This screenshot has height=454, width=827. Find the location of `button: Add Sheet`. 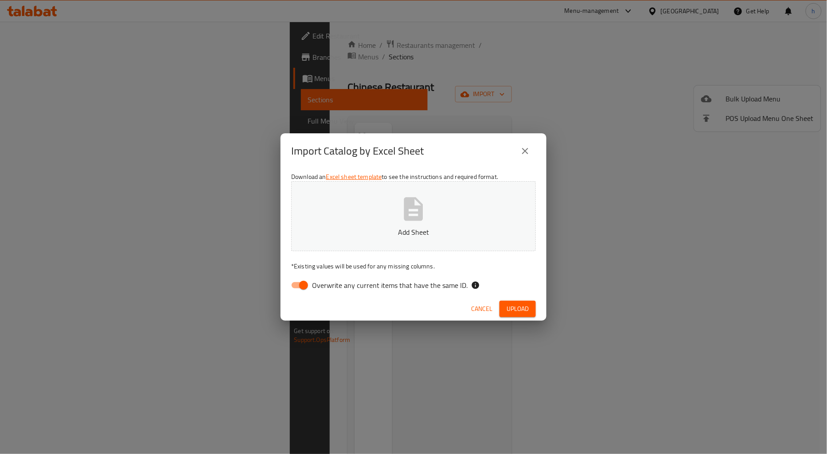

button: Add Sheet is located at coordinates (413, 216).